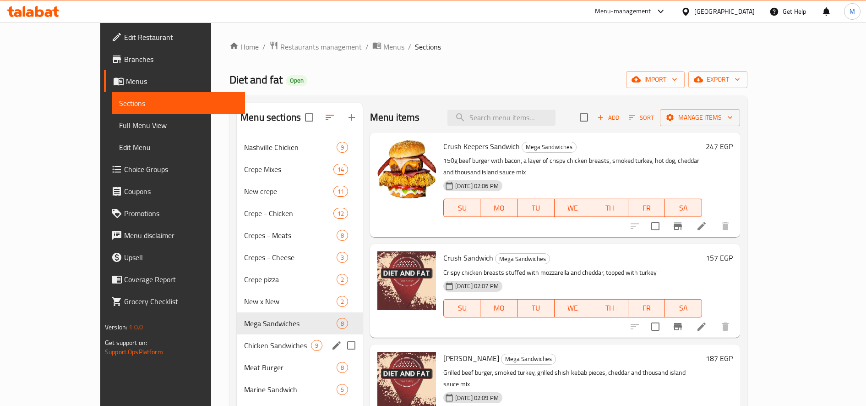 Image resolution: width=866 pixels, height=406 pixels. Describe the element at coordinates (175, 169) in the screenshot. I see `a: Choice Groups` at that location.